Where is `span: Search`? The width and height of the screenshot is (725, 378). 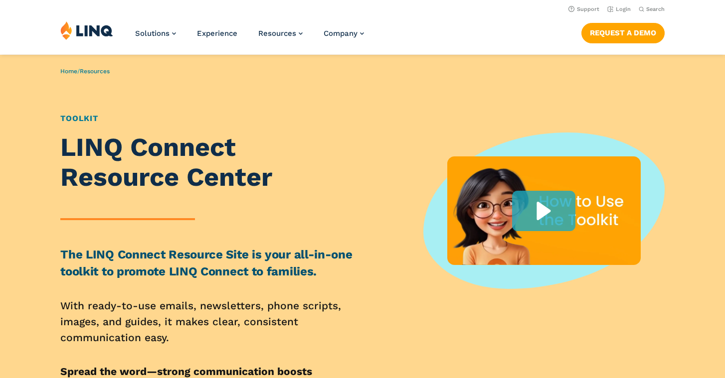 span: Search is located at coordinates (655, 9).